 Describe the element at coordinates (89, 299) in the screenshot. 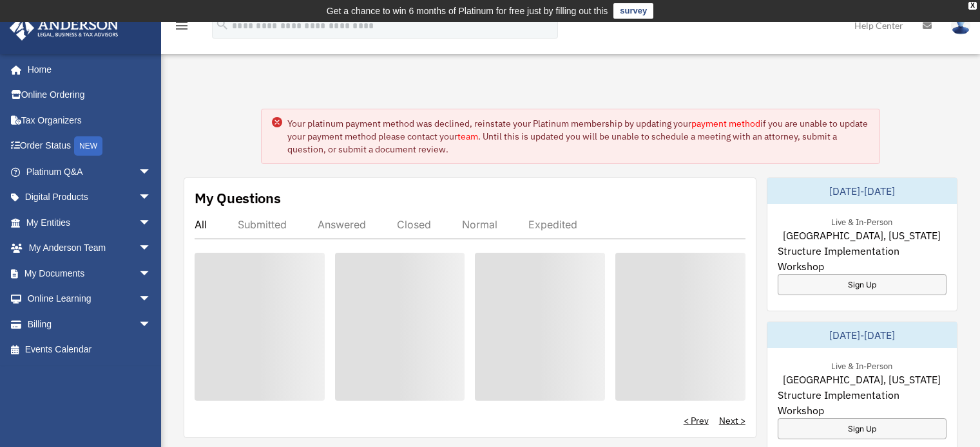

I see `a: Online Learningarrow_drop_down` at that location.